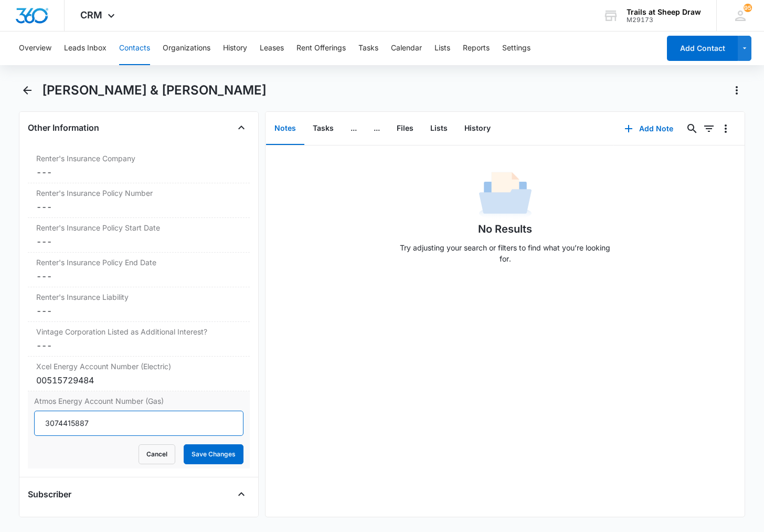  What do you see at coordinates (135, 48) in the screenshot?
I see `button: Contacts` at bounding box center [135, 48].